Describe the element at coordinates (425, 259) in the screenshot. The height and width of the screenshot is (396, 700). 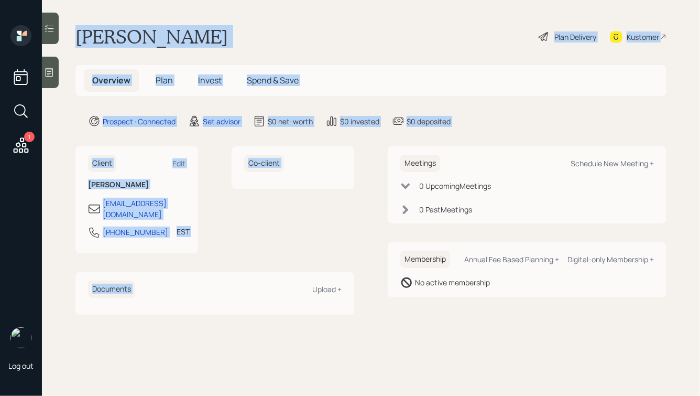
I see `h6: Membership` at that location.